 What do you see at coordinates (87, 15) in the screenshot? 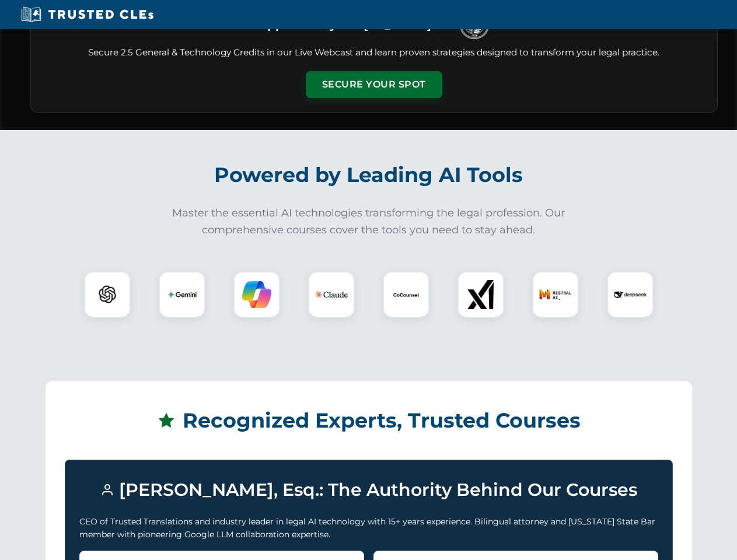
I see `img: Trusted CLEs` at bounding box center [87, 15].